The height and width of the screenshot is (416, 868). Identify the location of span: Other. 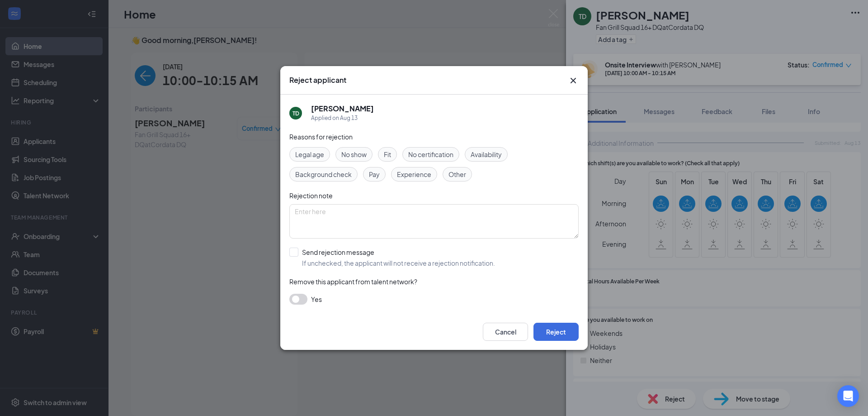
(457, 174).